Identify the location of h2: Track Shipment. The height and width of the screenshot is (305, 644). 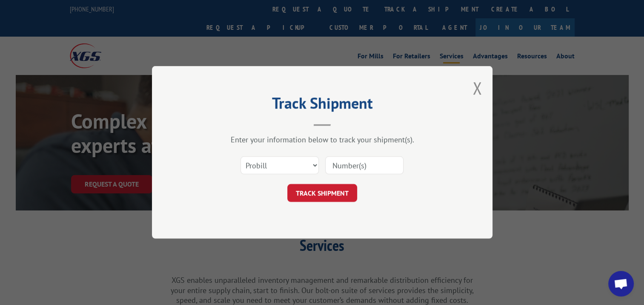
(323, 105).